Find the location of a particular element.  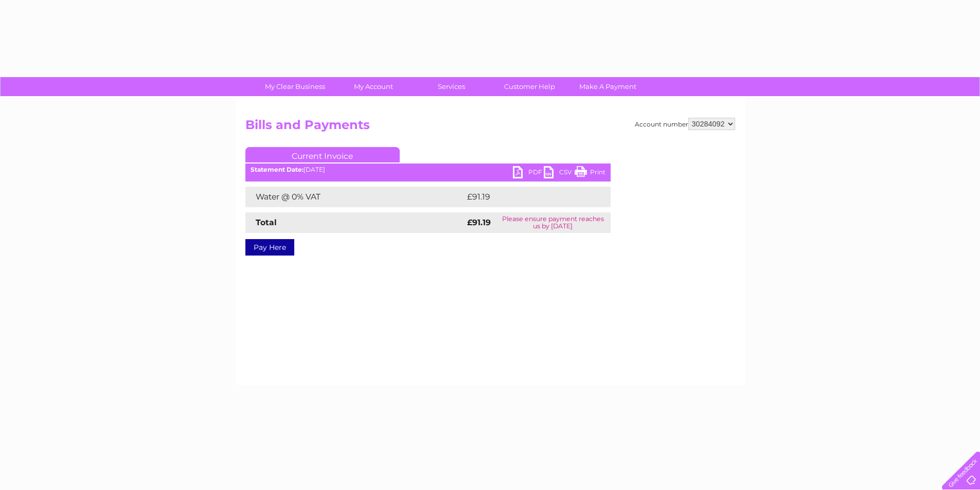

a: Customer Help is located at coordinates (529, 86).